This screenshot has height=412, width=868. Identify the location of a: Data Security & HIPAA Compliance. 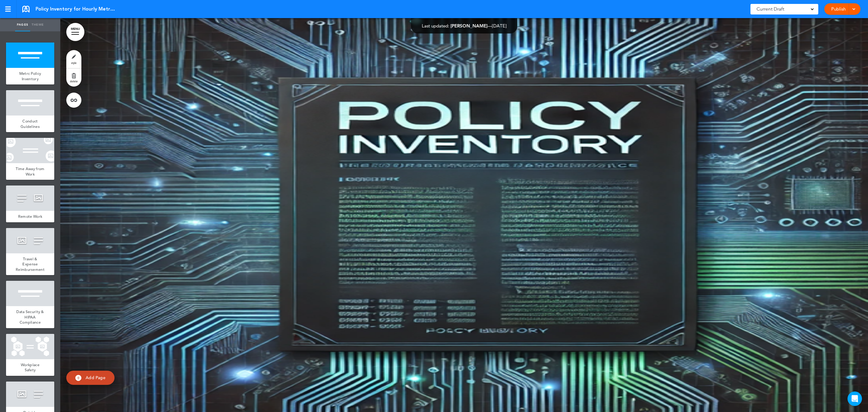
(30, 317).